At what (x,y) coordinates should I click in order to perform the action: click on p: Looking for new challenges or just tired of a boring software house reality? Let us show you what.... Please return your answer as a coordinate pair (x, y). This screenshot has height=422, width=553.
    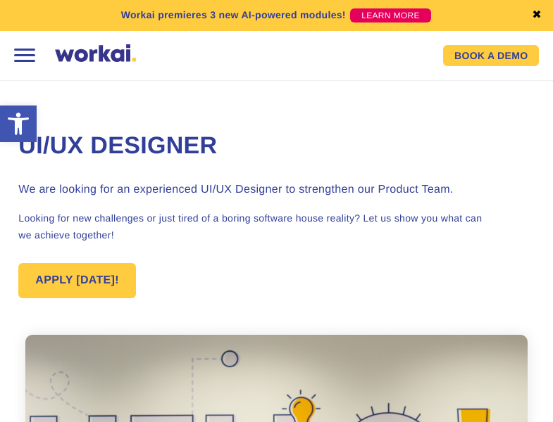
    Looking at the image, I should click on (276, 227).